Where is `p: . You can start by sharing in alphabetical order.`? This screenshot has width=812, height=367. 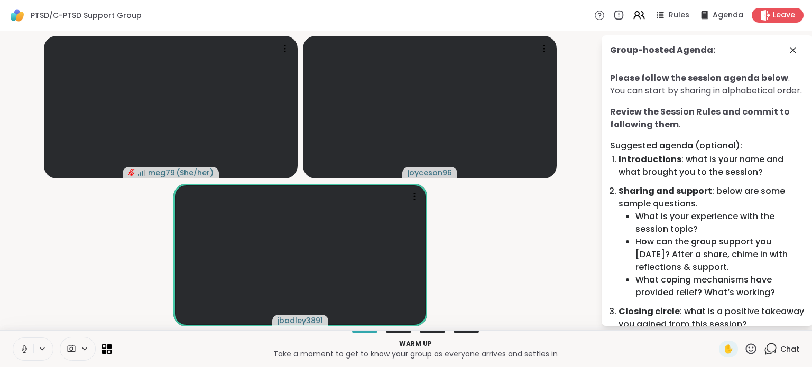 p: . You can start by sharing in alphabetical order. is located at coordinates (707, 85).